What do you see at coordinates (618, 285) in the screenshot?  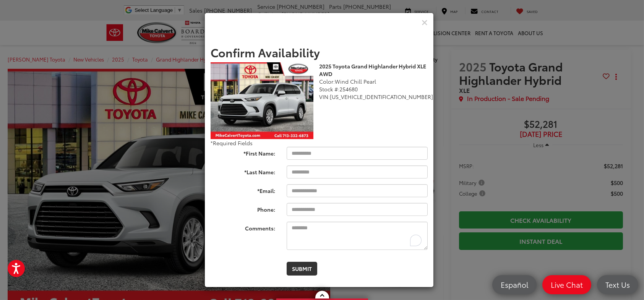 I see `span: Text Us` at bounding box center [618, 285].